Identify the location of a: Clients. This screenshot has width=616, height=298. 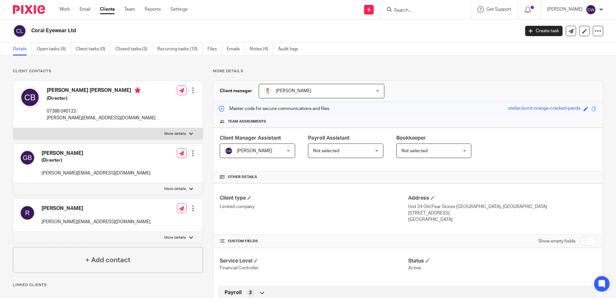
(107, 9).